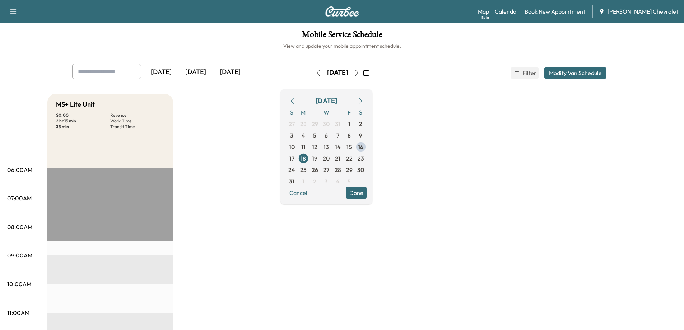 The image size is (684, 330). I want to click on span: 15, so click(349, 147).